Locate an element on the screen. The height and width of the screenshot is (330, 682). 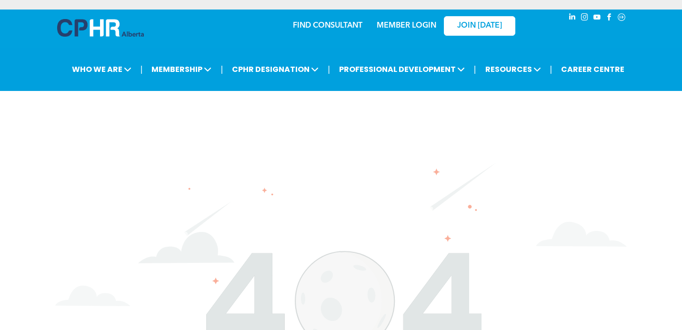
a: Social network is located at coordinates (622, 18).